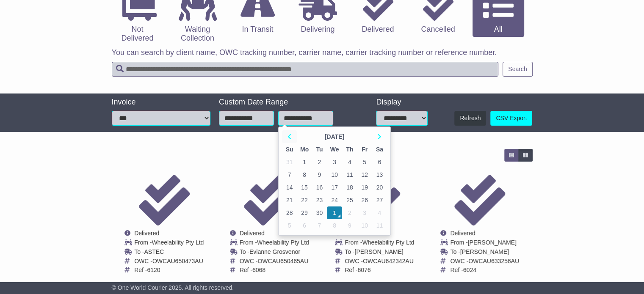 This screenshot has height=294, width=644. I want to click on span: OWCAU633256AU, so click(493, 261).